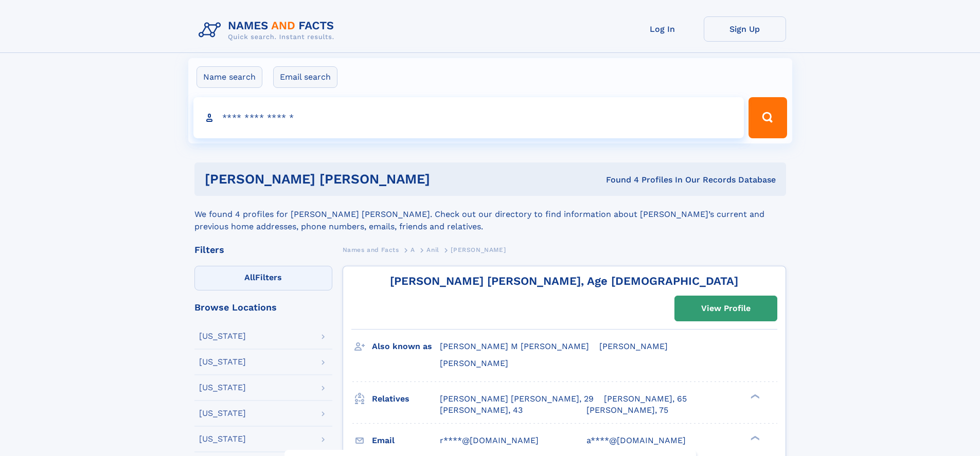 This screenshot has height=456, width=980. Describe the element at coordinates (413, 249) in the screenshot. I see `a: A` at that location.